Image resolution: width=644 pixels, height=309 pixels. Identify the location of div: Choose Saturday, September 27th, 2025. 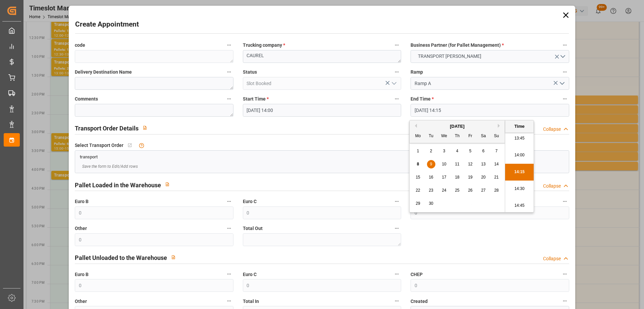
(483, 190).